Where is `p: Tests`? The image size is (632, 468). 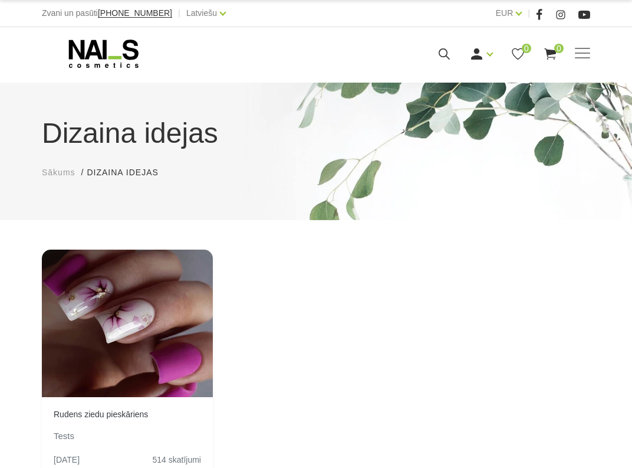
p: Tests is located at coordinates (127, 436).